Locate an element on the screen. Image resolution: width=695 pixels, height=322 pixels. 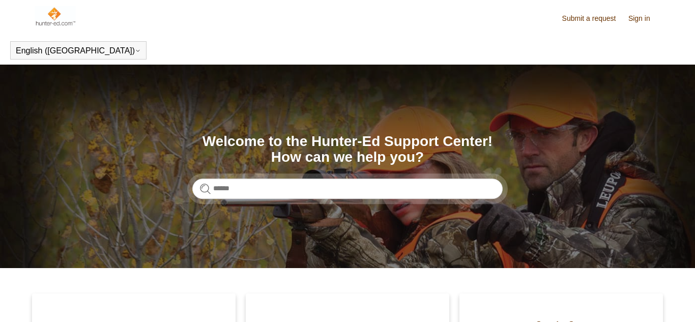
img: Hunter-Ed Help Center home page is located at coordinates (55, 16).